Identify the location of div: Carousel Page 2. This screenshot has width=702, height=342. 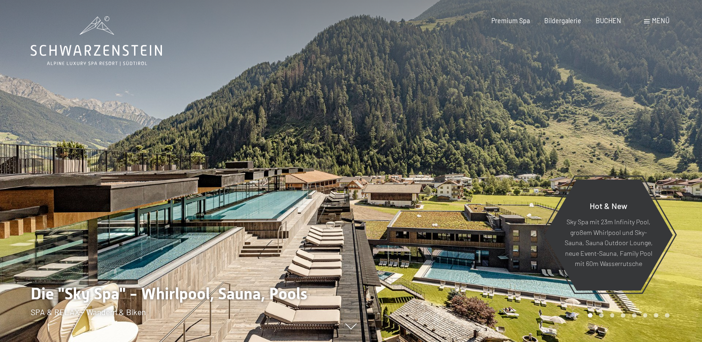
(601, 316).